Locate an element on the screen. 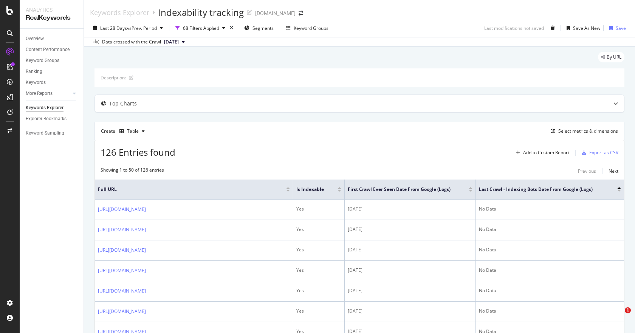 Image resolution: width=635 pixels, height=333 pixels. button: Next is located at coordinates (613, 171).